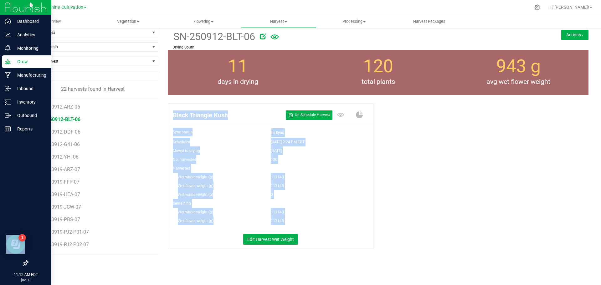  I want to click on p: Dashboard, so click(30, 21).